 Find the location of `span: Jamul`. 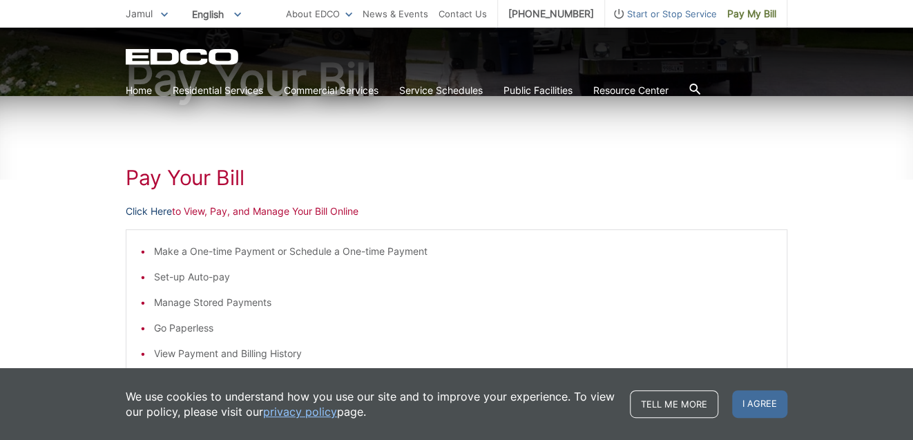

span: Jamul is located at coordinates (139, 13).